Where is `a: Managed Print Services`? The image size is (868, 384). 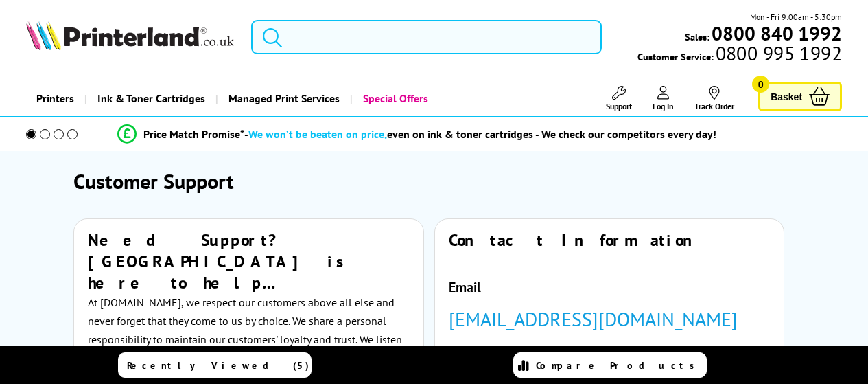
a: Managed Print Services is located at coordinates (283, 98).